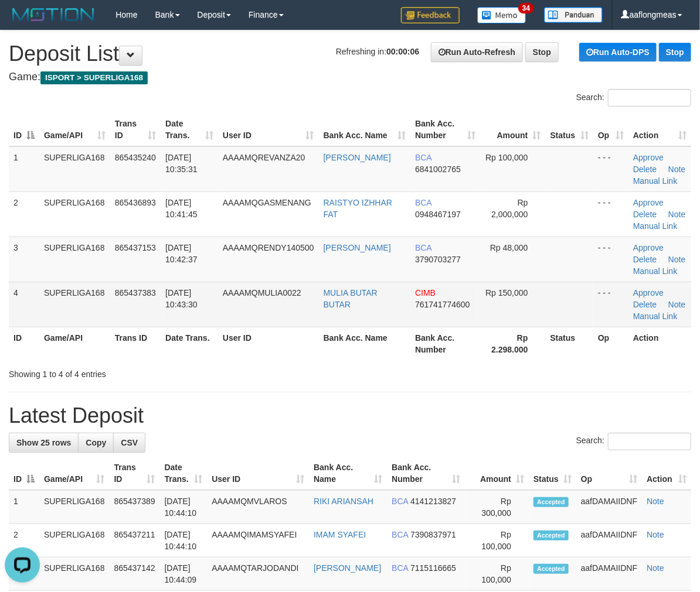 The width and height of the screenshot is (700, 592). Describe the element at coordinates (350, 77) in the screenshot. I see `h4: Game:` at that location.